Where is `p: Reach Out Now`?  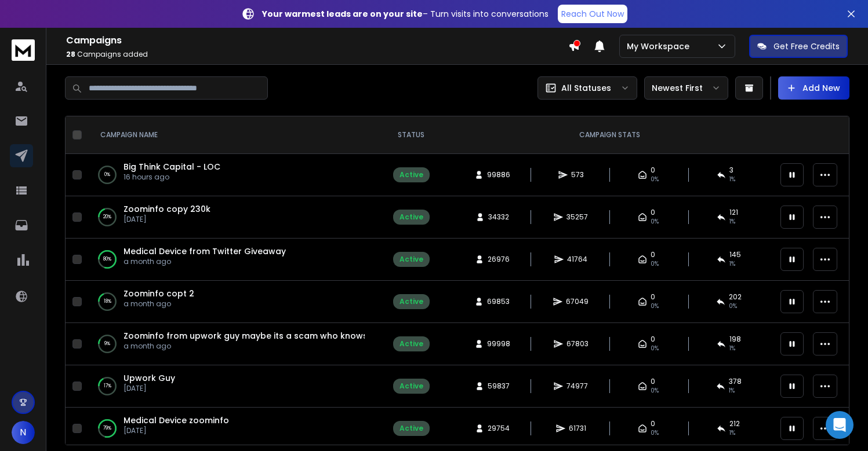 p: Reach Out Now is located at coordinates (592, 14).